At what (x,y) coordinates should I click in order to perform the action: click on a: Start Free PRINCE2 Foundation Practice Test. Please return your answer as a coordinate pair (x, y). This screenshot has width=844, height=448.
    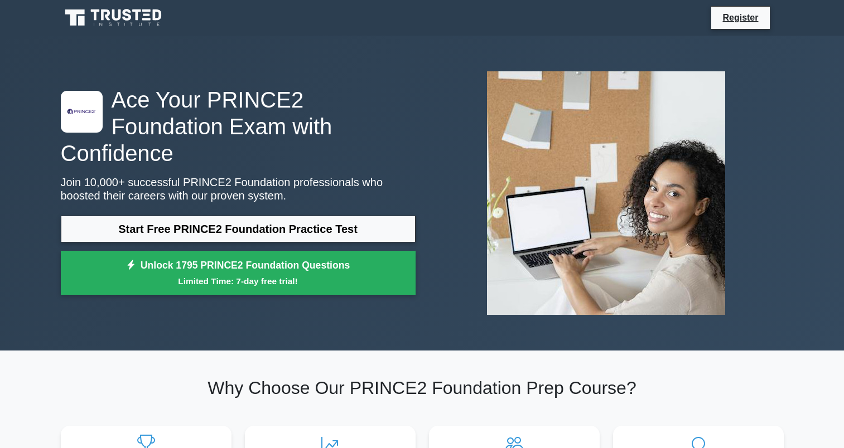
    Looking at the image, I should click on (238, 229).